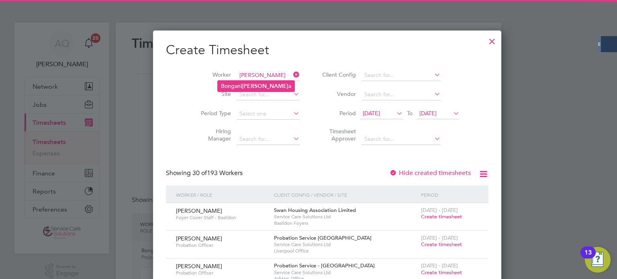 The width and height of the screenshot is (617, 279). I want to click on label: Worker, so click(213, 75).